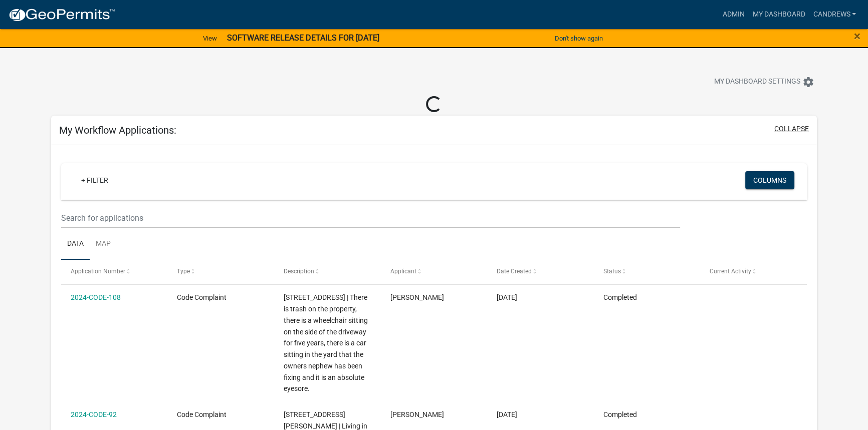  I want to click on datatable-header-cell: Applicant, so click(434, 272).